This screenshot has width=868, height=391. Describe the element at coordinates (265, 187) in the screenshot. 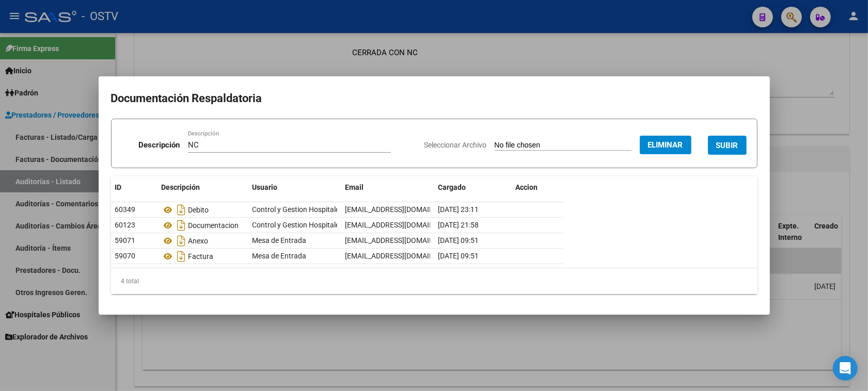

I see `span: Usuario` at that location.